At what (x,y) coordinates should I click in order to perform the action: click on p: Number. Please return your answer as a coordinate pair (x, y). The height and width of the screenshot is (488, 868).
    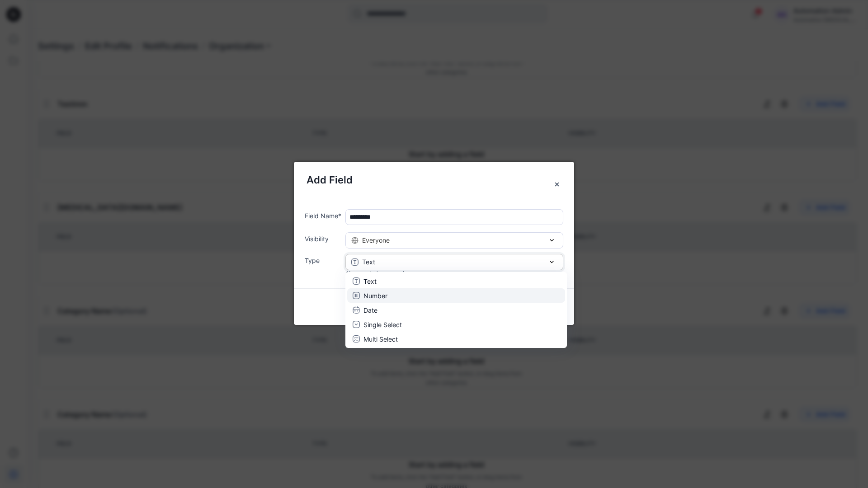
    Looking at the image, I should click on (375, 295).